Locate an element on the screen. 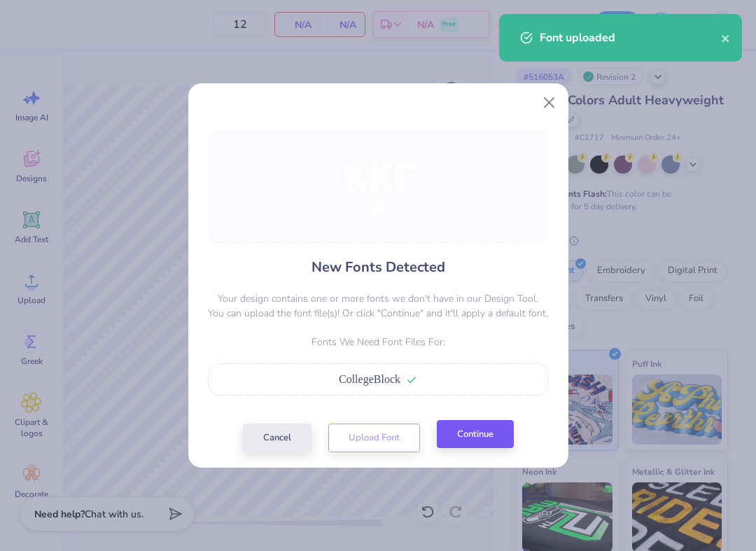 The image size is (756, 551). button: close is located at coordinates (726, 38).